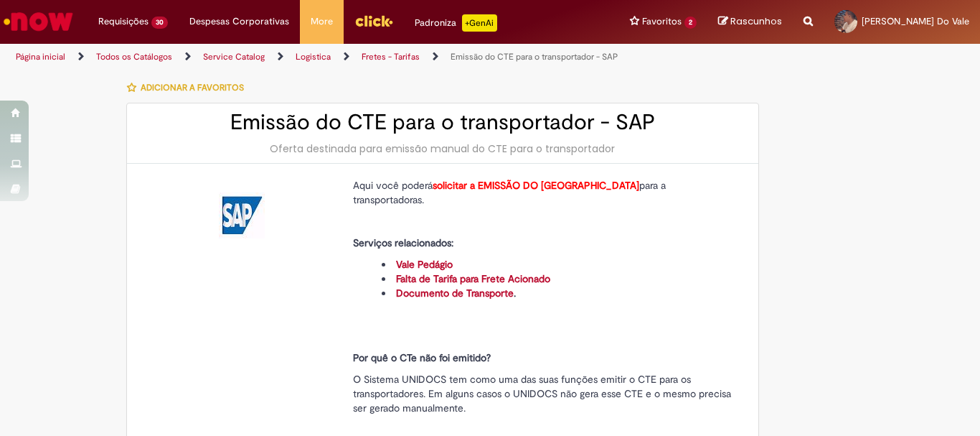  What do you see at coordinates (326, 57) in the screenshot?
I see `ul: Trilhas de página` at bounding box center [326, 57].